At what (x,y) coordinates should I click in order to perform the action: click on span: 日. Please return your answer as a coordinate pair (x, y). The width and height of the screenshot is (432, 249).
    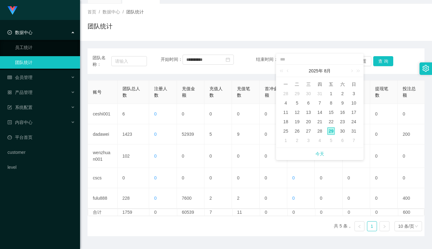
    Looking at the image, I should click on (353, 84).